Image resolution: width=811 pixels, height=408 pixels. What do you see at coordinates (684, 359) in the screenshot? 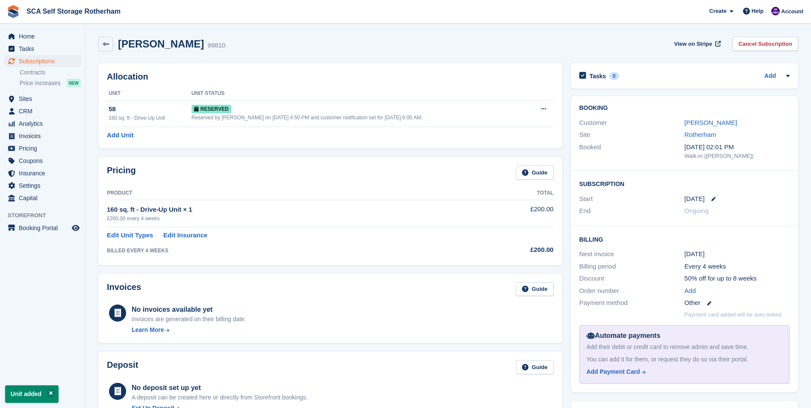
I see `div: You can add it for them, or request they do so via their portal.` at bounding box center [684, 359].